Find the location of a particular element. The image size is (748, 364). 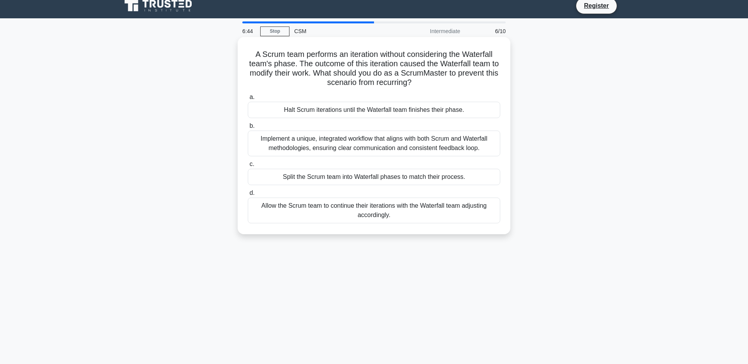

div: CSM is located at coordinates (343, 31).